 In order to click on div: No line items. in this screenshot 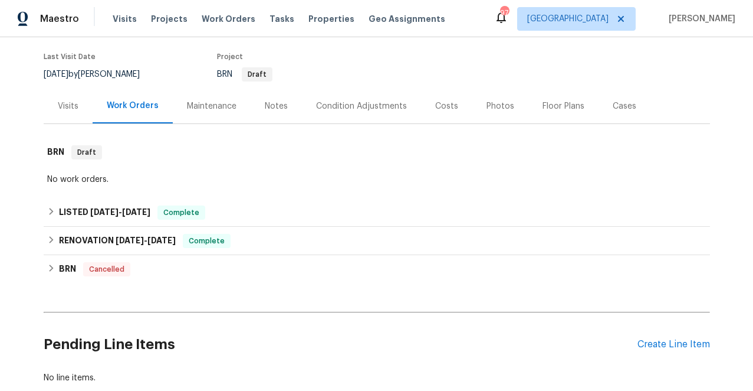, I will do `click(377, 378)`.